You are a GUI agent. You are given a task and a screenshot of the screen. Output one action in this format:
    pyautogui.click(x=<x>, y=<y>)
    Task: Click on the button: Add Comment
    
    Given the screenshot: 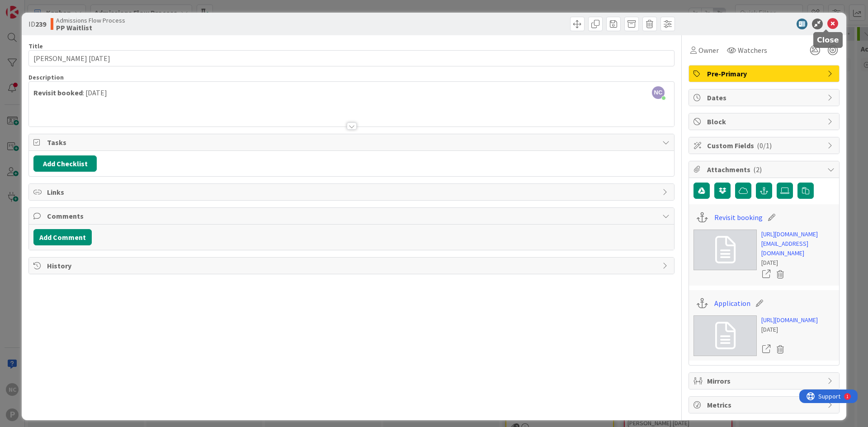 What is the action you would take?
    pyautogui.click(x=62, y=238)
    